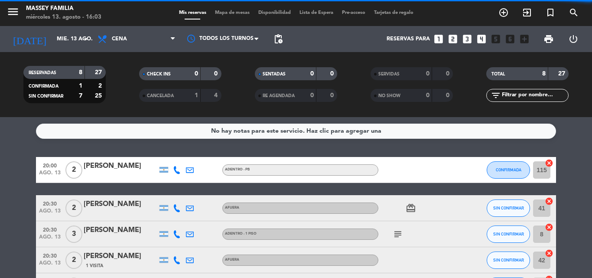 The image size is (592, 278). What do you see at coordinates (279, 96) in the screenshot?
I see `span: RE AGENDADA` at bounding box center [279, 96].